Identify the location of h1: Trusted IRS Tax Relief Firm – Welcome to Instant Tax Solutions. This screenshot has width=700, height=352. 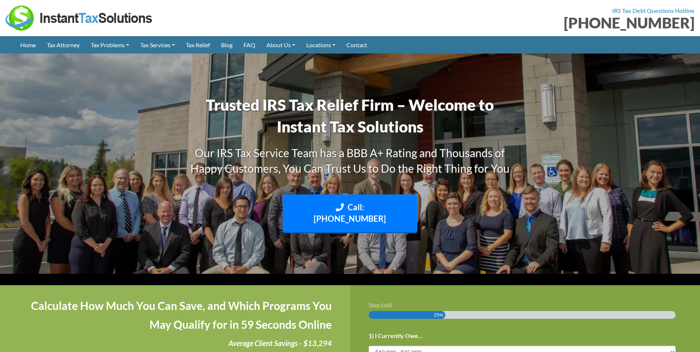
(350, 116).